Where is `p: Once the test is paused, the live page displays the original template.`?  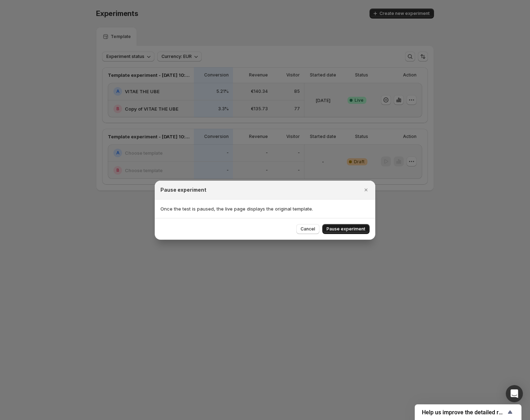 p: Once the test is paused, the live page displays the original template. is located at coordinates (265, 209).